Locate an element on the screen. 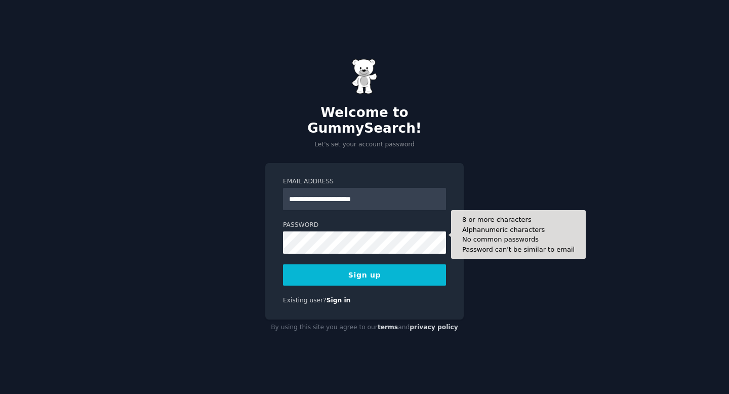  button: Sign up is located at coordinates (365, 275).